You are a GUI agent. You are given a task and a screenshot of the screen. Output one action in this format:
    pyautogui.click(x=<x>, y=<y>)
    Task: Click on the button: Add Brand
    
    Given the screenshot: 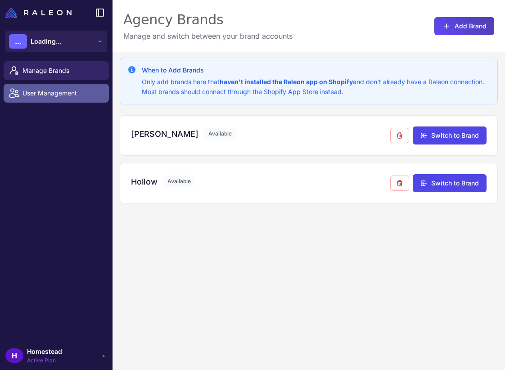 What is the action you would take?
    pyautogui.click(x=464, y=26)
    